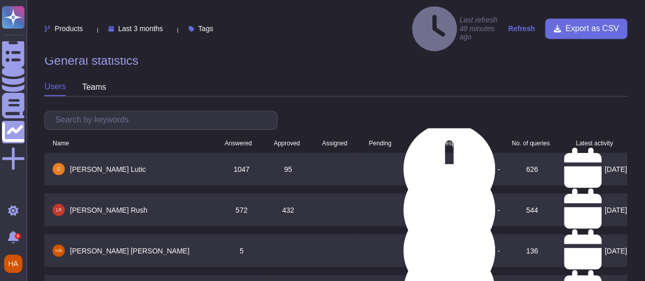 This screenshot has height=281, width=645. Describe the element at coordinates (241, 210) in the screenshot. I see `span: 572` at that location.